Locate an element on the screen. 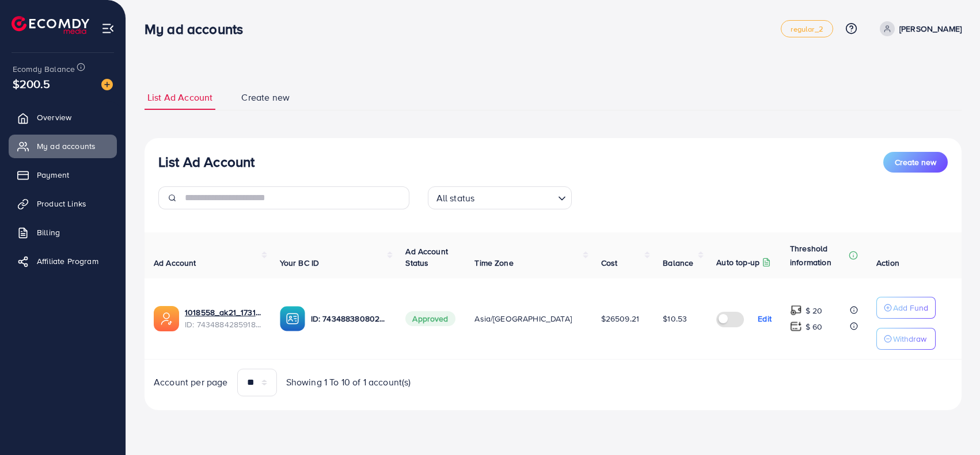 Image resolution: width=980 pixels, height=455 pixels. input: Search for option is located at coordinates (515, 196).